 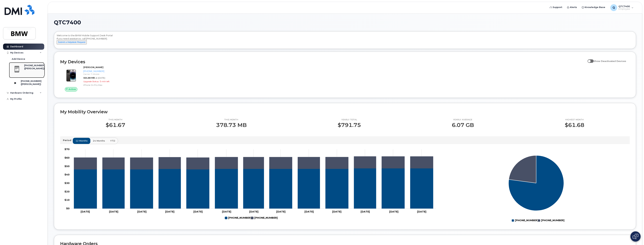 What do you see at coordinates (67, 200) in the screenshot?
I see `tspan: $10` at bounding box center [67, 200].